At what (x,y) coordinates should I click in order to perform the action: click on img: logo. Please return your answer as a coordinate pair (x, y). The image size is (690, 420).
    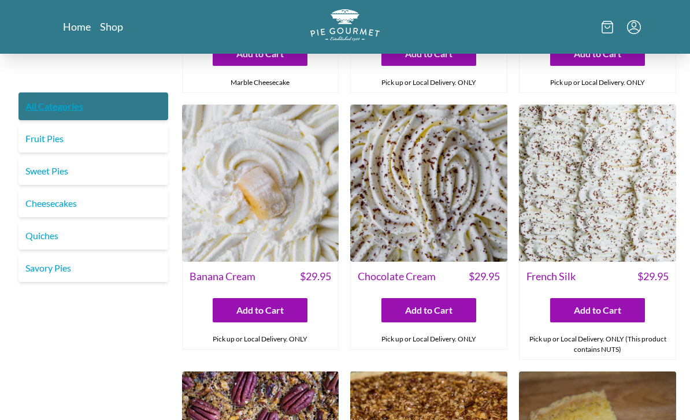
    Looking at the image, I should click on (345, 25).